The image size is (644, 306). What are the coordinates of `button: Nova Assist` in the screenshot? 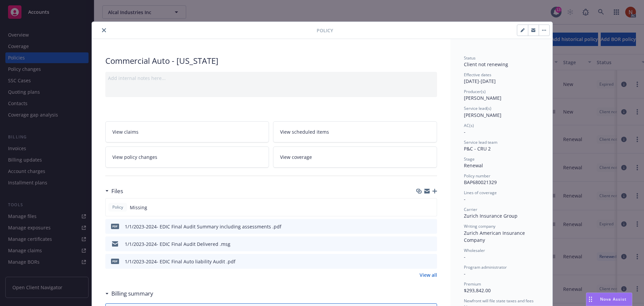 It's located at (609, 299).